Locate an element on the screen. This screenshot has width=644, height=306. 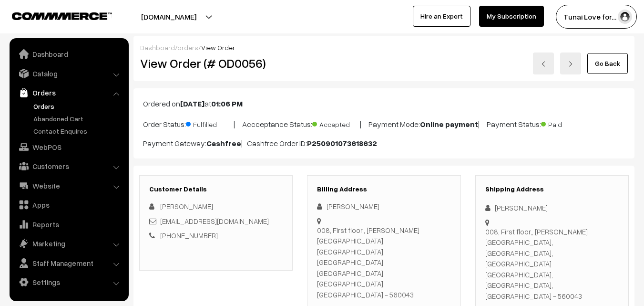
span: Accepted is located at coordinates (336, 123).